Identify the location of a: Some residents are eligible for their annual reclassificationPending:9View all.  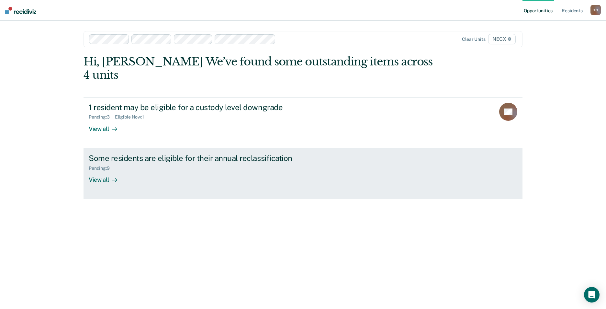
(303, 174).